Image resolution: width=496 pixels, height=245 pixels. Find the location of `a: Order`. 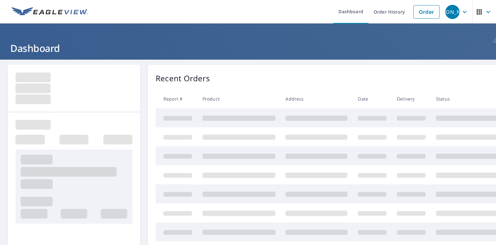

a: Order is located at coordinates (426, 12).